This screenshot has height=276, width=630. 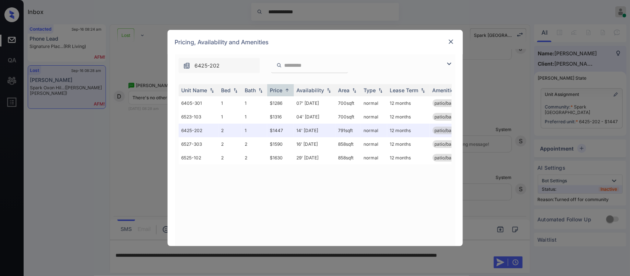 I want to click on td: $1630, so click(x=280, y=158).